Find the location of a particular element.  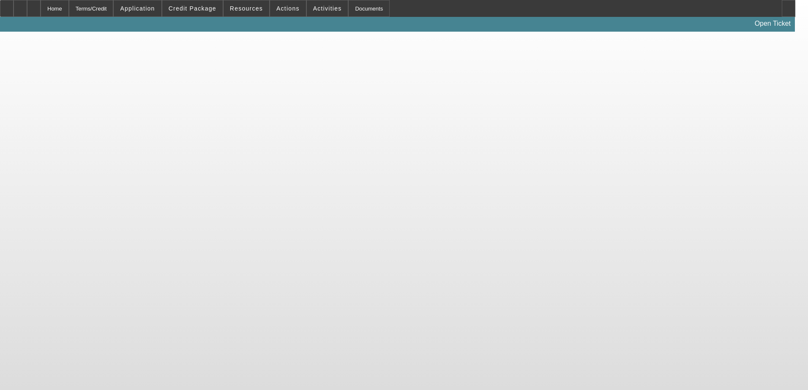

a: Open Ticket is located at coordinates (772, 24).